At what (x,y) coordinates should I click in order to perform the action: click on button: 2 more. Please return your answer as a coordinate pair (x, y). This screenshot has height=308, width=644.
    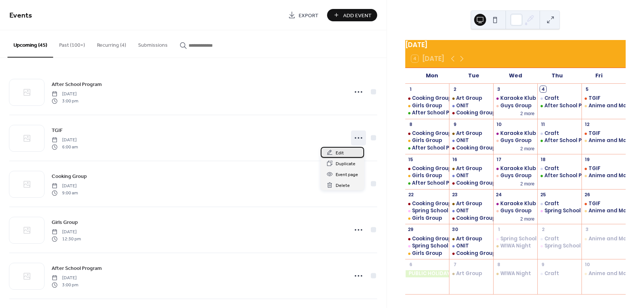
    Looking at the image, I should click on (528, 183).